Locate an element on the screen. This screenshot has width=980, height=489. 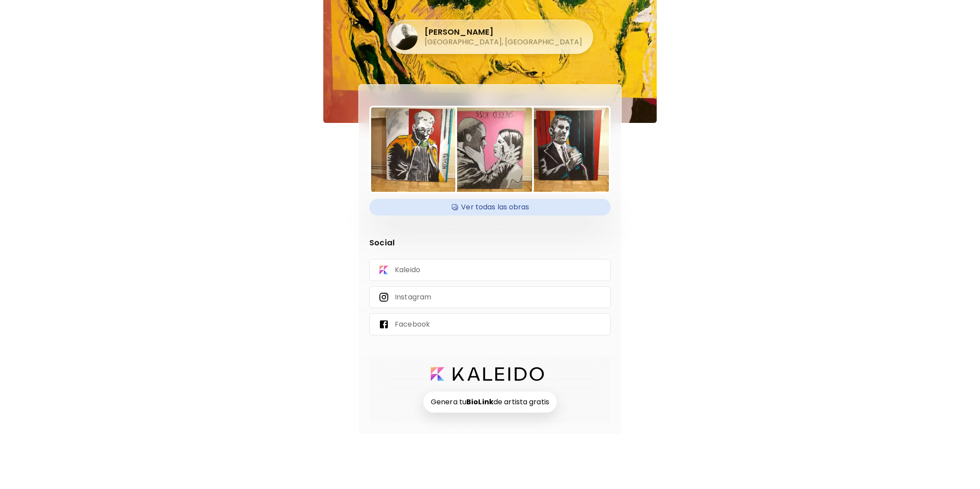
h4: Ver todas las obras is located at coordinates (490, 207).